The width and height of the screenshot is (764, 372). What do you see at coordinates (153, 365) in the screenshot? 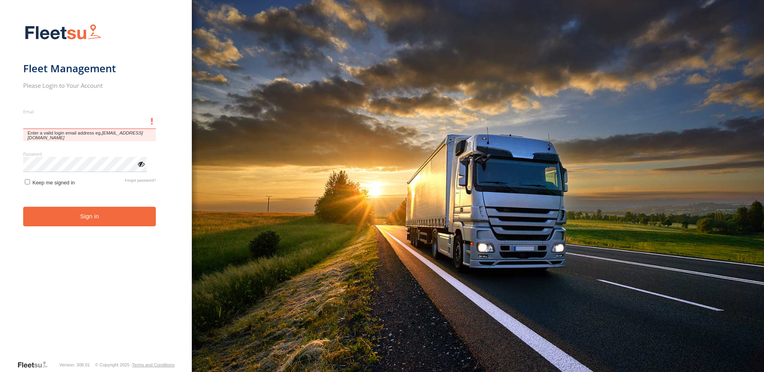
I see `a: Terms and Conditions` at bounding box center [153, 365].